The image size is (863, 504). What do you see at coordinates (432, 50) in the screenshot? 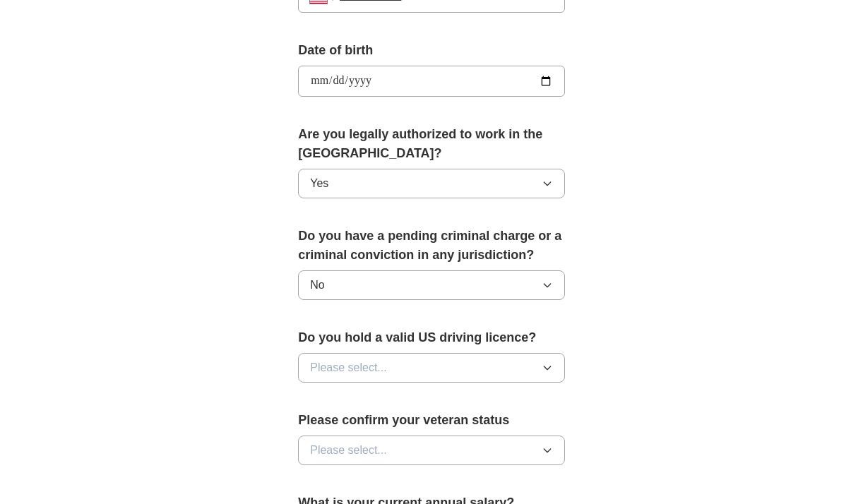
I see `label: Date of birth` at bounding box center [432, 50].